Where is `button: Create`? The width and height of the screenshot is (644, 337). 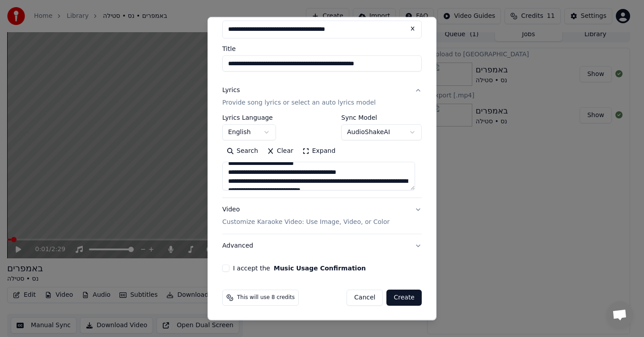
button: Create is located at coordinates (404, 298).